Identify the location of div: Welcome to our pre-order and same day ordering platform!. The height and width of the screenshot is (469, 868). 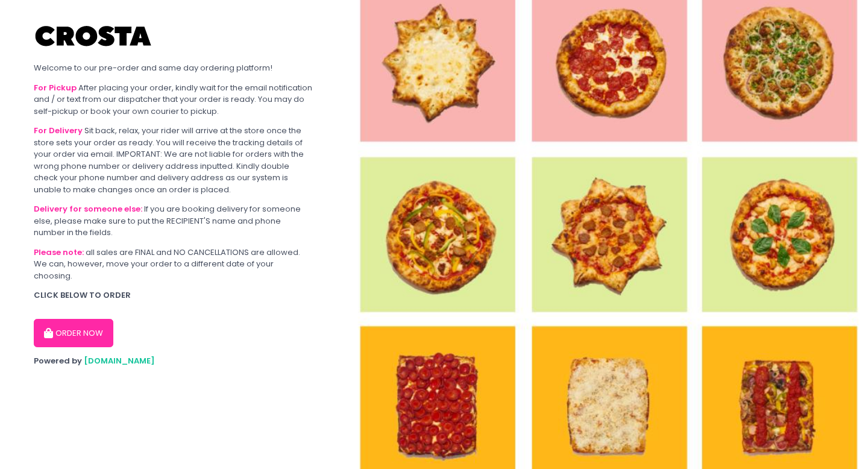
(174, 68).